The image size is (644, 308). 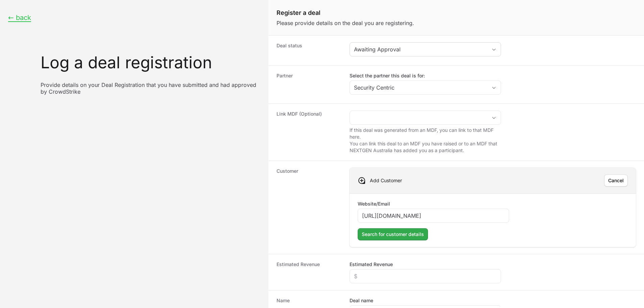 I want to click on button: Awaiting Approval, so click(x=425, y=49).